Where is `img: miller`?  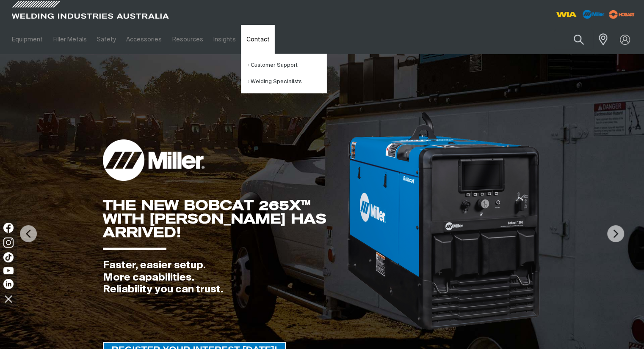 img: miller is located at coordinates (622, 15).